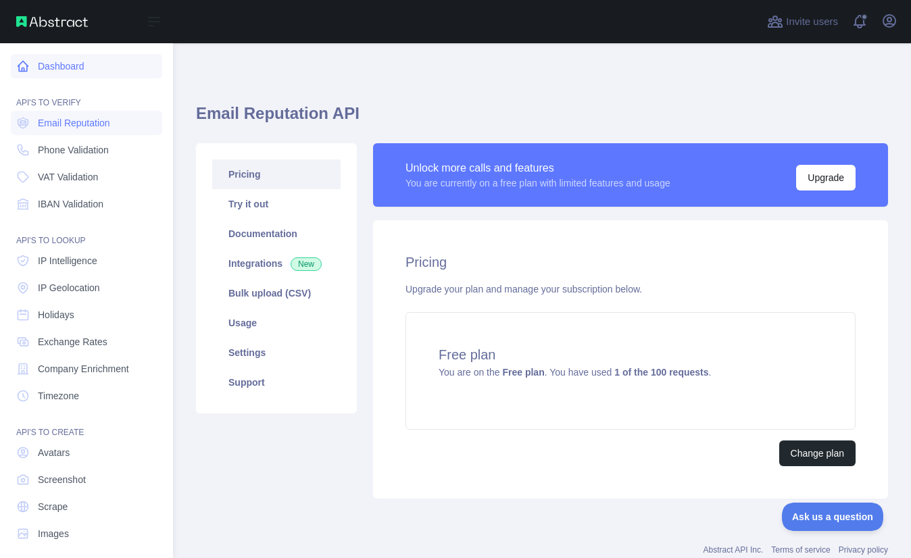  What do you see at coordinates (69, 288) in the screenshot?
I see `span: IP Geolocation` at bounding box center [69, 288].